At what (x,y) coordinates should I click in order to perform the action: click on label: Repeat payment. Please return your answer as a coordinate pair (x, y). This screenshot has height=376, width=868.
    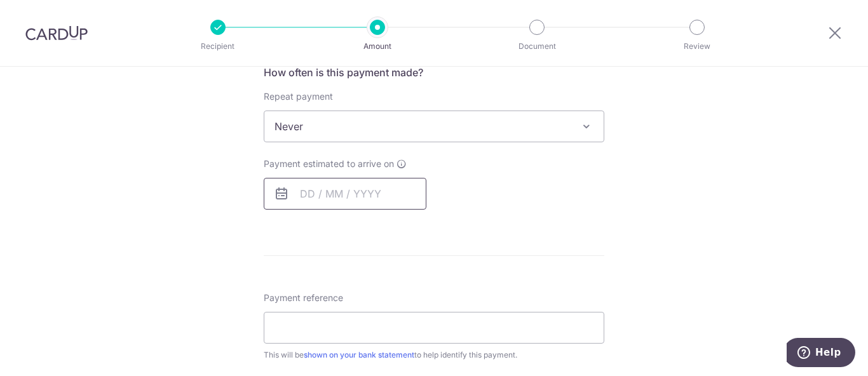
    Looking at the image, I should click on (298, 96).